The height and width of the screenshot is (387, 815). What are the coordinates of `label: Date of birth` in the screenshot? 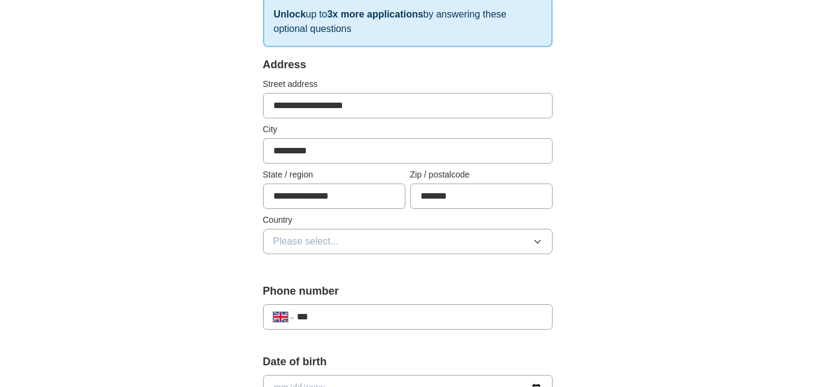 It's located at (408, 361).